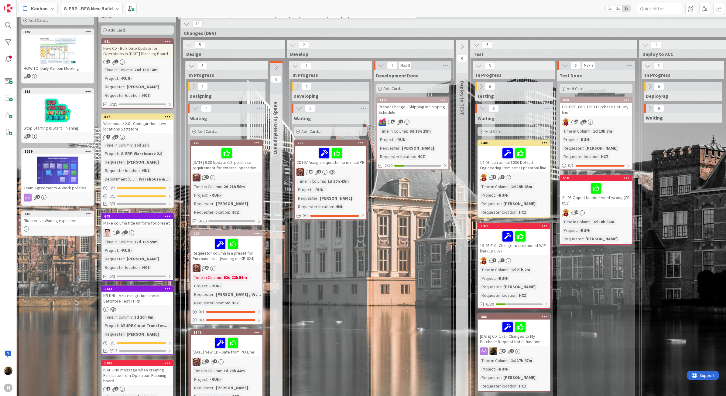 This screenshot has width=726, height=396. I want to click on div: 1146, so click(227, 333).